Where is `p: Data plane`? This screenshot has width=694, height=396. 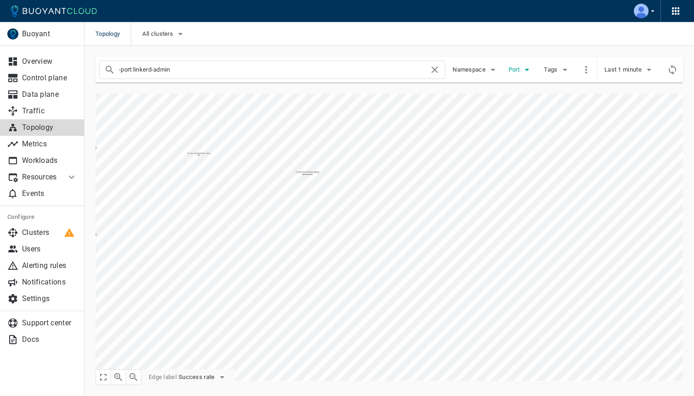
p: Data plane is located at coordinates (50, 95).